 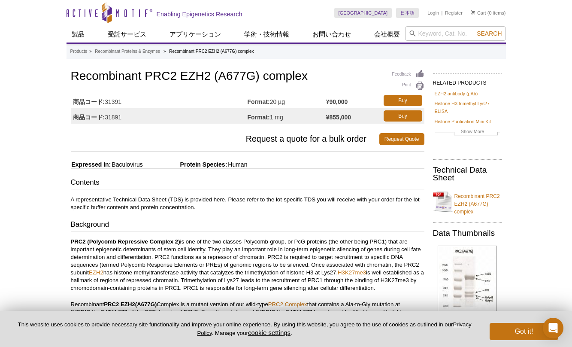 I want to click on h3: Contents, so click(x=247, y=183).